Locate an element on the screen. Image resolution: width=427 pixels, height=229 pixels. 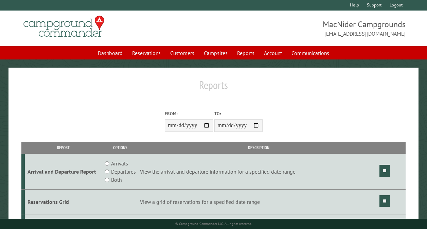
a: Reports is located at coordinates (245, 53).